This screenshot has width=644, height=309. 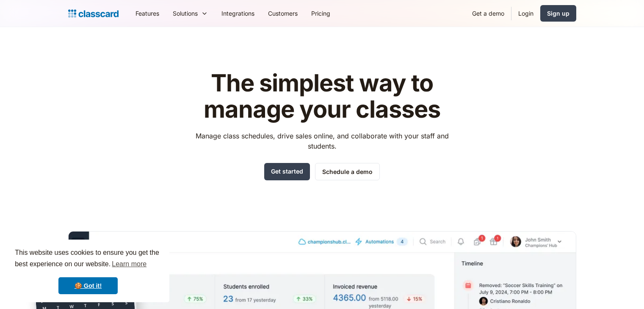 What do you see at coordinates (147, 13) in the screenshot?
I see `a: Features` at bounding box center [147, 13].